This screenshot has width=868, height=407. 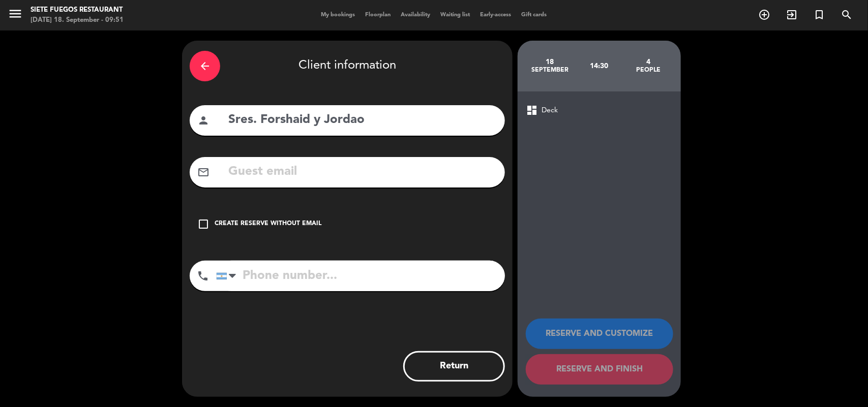 What do you see at coordinates (362, 172) in the screenshot?
I see `input: Guest email` at bounding box center [362, 172].